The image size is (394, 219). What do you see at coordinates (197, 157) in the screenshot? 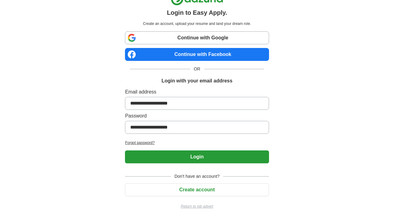
I see `button: Login` at bounding box center [197, 157].